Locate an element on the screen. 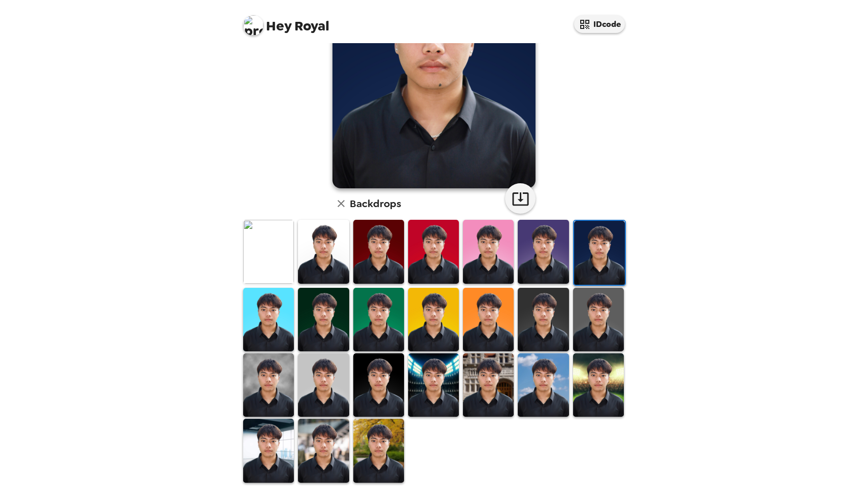 Image resolution: width=868 pixels, height=499 pixels. span: Royal is located at coordinates (286, 21).